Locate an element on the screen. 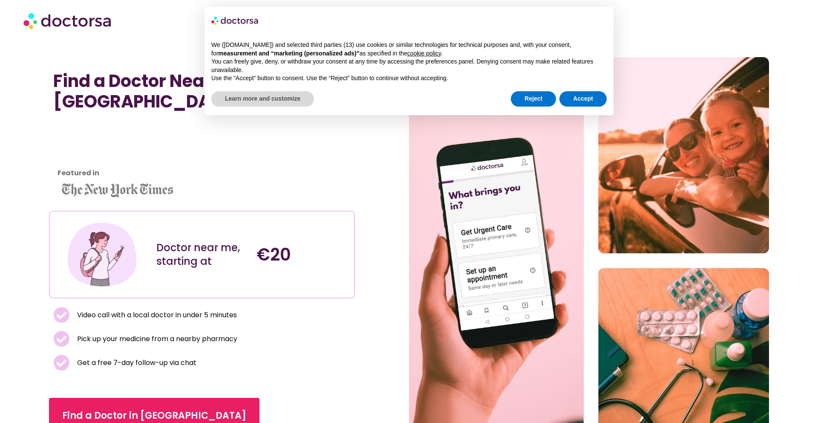  strong: Featured in is located at coordinates (78, 173).